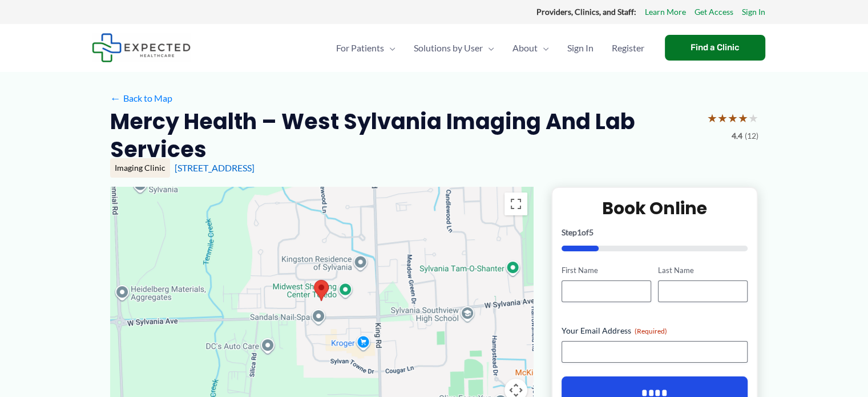  Describe the element at coordinates (654, 208) in the screenshot. I see `h2: Book Online` at that location.